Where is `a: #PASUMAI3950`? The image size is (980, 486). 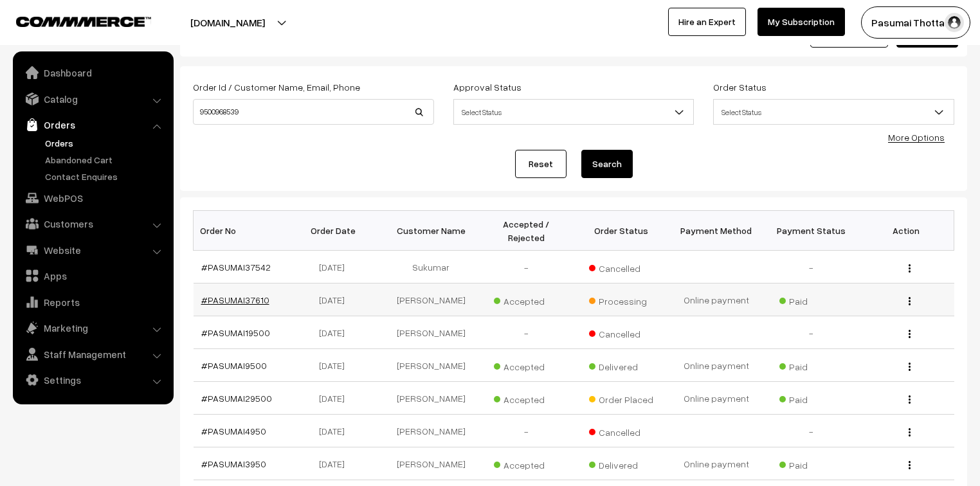 a: #PASUMAI3950 is located at coordinates (233, 464).